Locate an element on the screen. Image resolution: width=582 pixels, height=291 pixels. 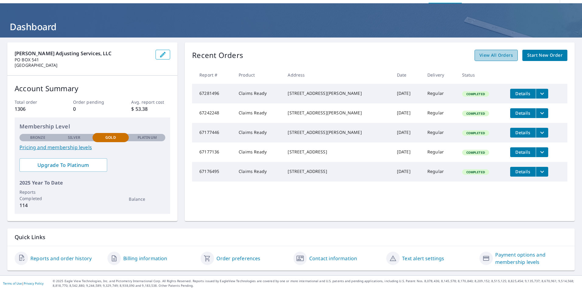
p: Silver is located at coordinates (74, 137).